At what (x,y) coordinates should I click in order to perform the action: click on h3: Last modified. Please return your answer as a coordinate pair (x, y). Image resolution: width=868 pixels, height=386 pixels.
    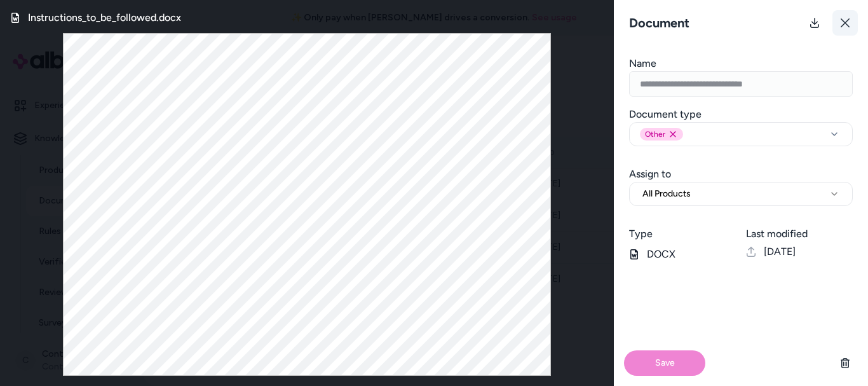
    Looking at the image, I should click on (799, 234).